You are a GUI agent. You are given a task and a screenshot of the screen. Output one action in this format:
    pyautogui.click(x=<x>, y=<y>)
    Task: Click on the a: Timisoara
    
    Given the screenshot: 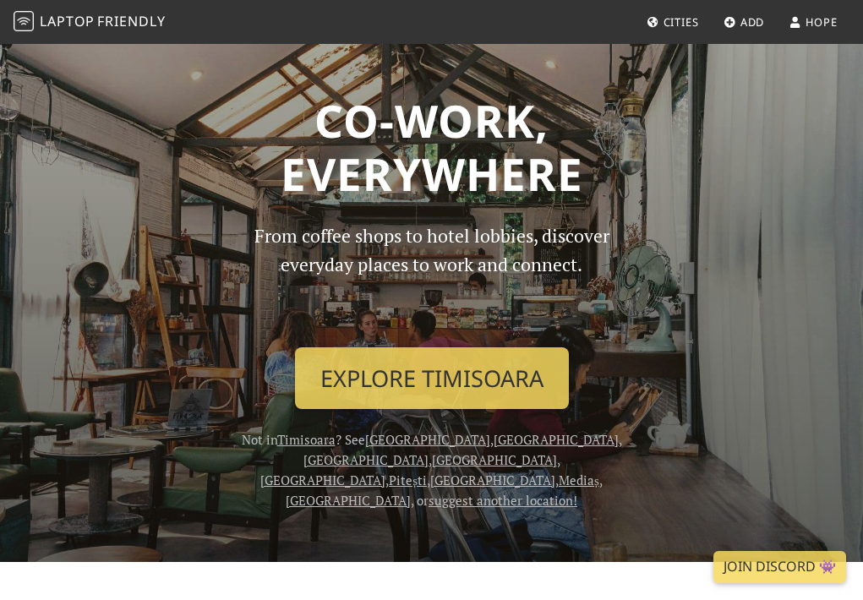 What is the action you would take?
    pyautogui.click(x=306, y=439)
    